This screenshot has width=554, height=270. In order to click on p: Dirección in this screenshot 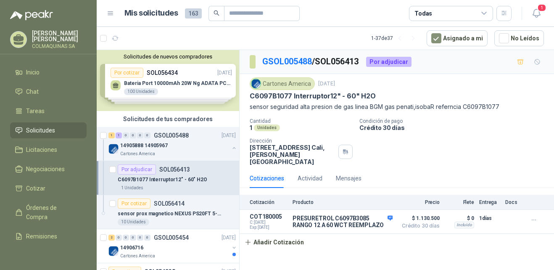, I will do `click(292, 141)`.